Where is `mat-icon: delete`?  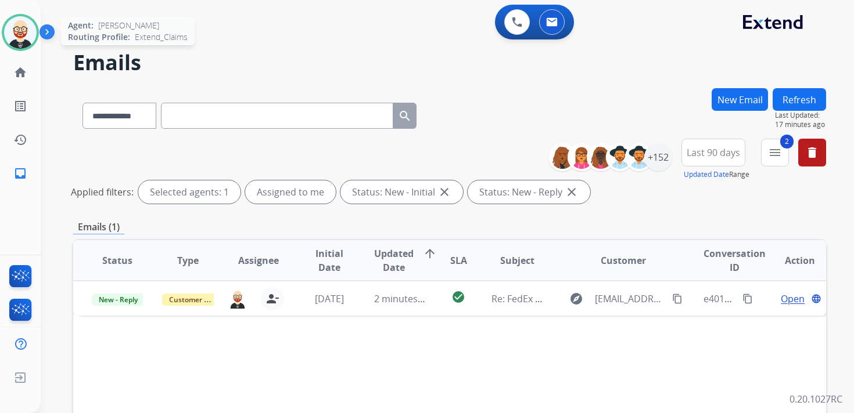 mat-icon: delete is located at coordinates (812, 153).